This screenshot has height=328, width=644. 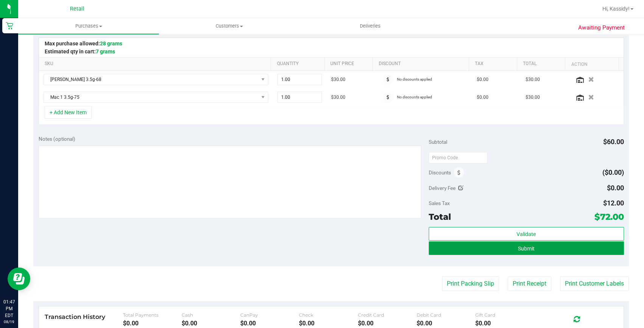 What do you see at coordinates (328, 315) in the screenshot?
I see `div: Check` at bounding box center [328, 315].